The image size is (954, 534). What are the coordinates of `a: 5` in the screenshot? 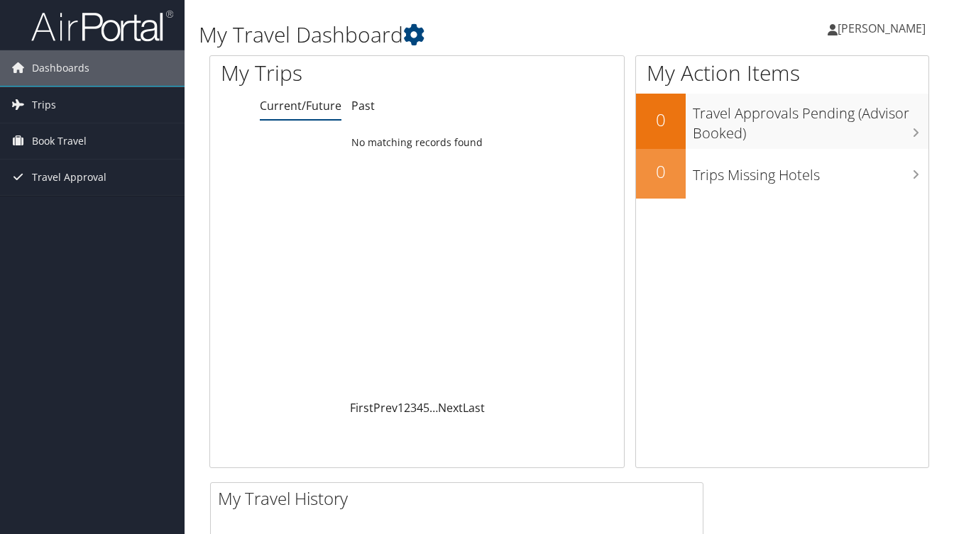 It's located at (426, 408).